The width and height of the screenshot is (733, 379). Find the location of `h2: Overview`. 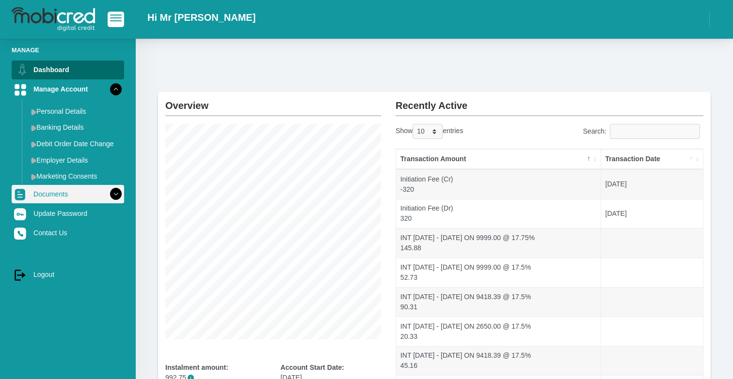

h2: Overview is located at coordinates (273, 102).